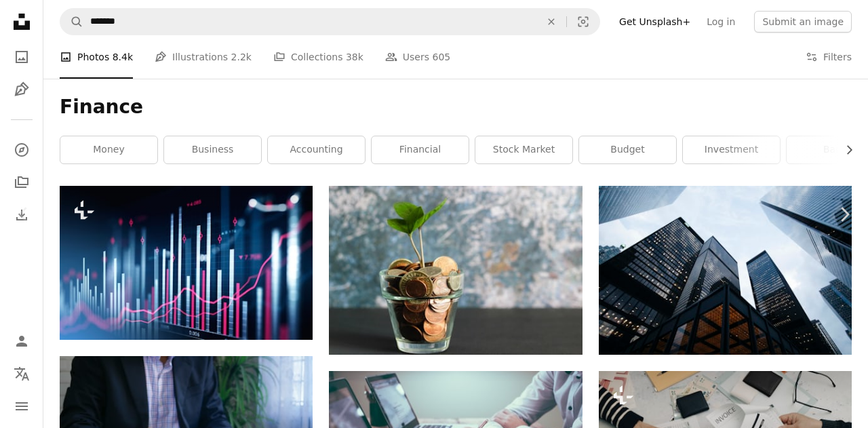 Image resolution: width=868 pixels, height=428 pixels. Describe the element at coordinates (725, 270) in the screenshot. I see `a: low angle photo of city high rise buildings during daytime` at that location.